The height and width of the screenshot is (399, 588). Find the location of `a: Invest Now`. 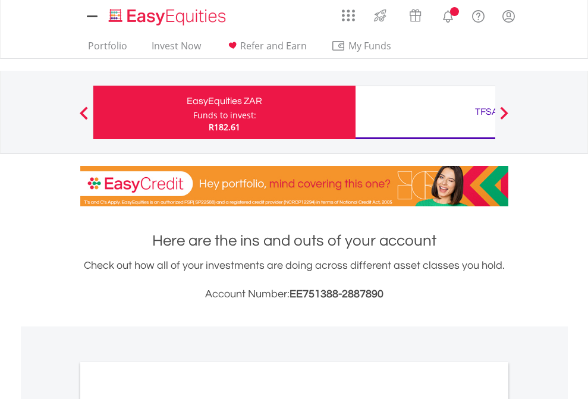

a: Invest Now is located at coordinates (176, 49).